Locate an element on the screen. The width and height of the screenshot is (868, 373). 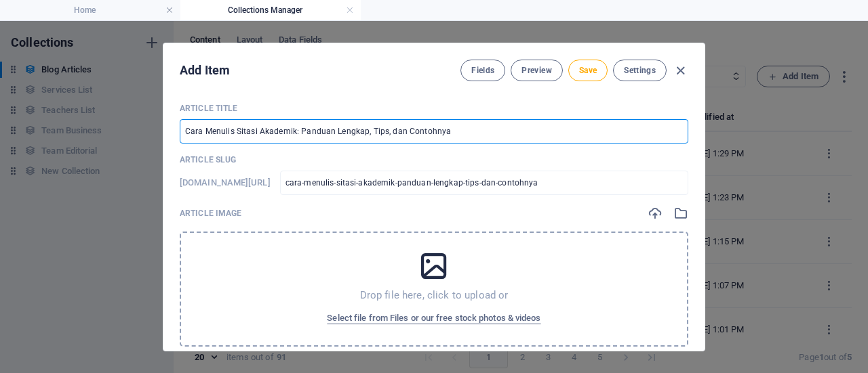
button: Fields is located at coordinates (483, 70).